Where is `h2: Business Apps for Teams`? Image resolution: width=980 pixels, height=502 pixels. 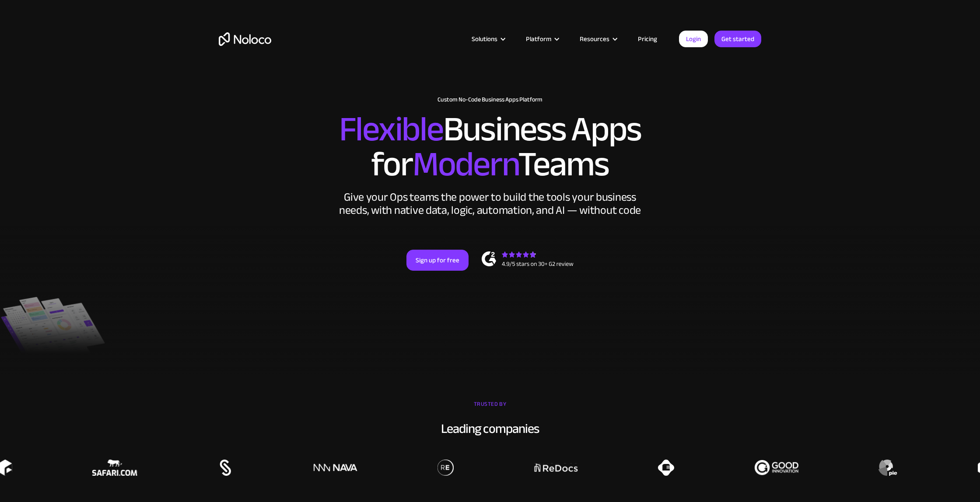 h2: Business Apps for Teams is located at coordinates (490, 147).